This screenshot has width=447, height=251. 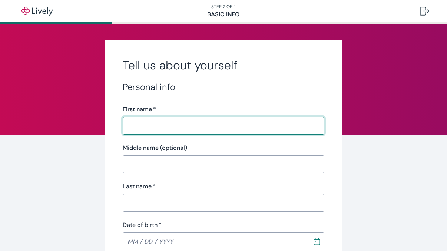 What do you see at coordinates (155, 148) in the screenshot?
I see `label: Middle name (optional)` at bounding box center [155, 148].